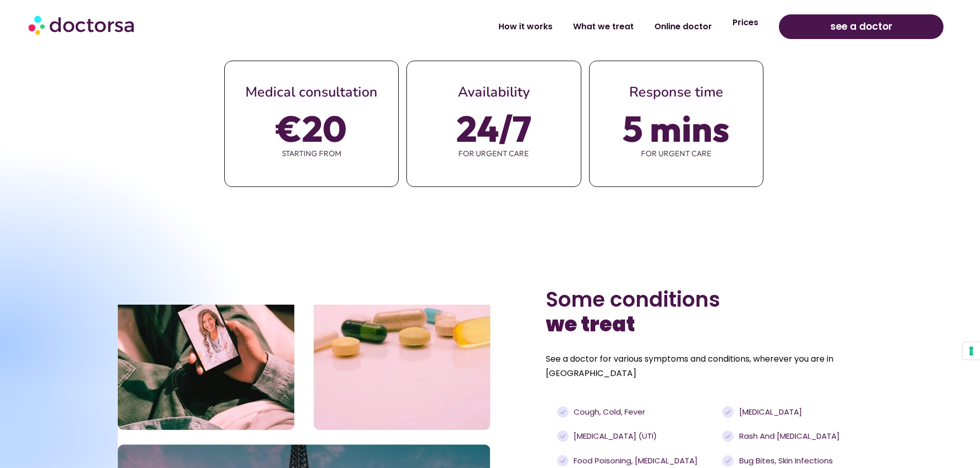 This screenshot has height=468, width=980. I want to click on button: Your consent preferences for tracking technologies, so click(971, 351).